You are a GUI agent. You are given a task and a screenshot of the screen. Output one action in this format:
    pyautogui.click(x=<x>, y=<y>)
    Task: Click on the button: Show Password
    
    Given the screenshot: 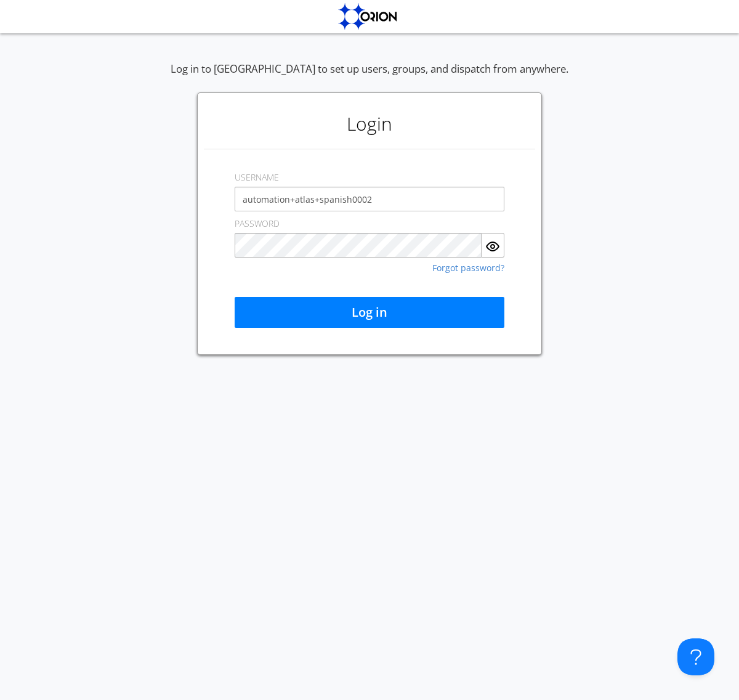 What is the action you would take?
    pyautogui.click(x=493, y=245)
    